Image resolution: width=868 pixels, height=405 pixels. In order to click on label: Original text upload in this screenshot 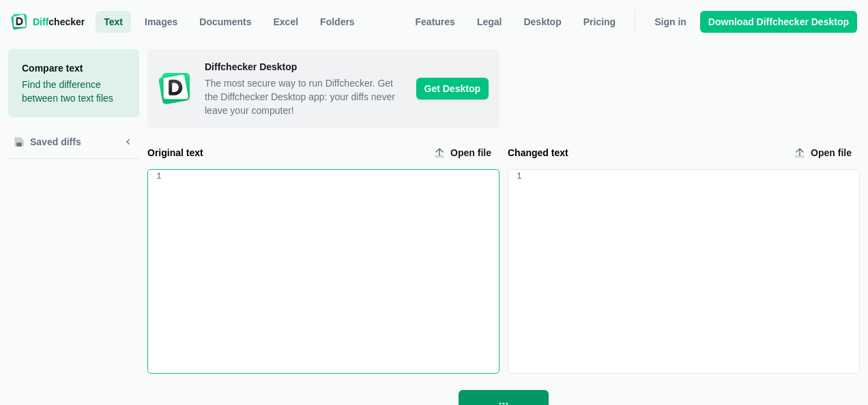, I will do `click(464, 153)`.